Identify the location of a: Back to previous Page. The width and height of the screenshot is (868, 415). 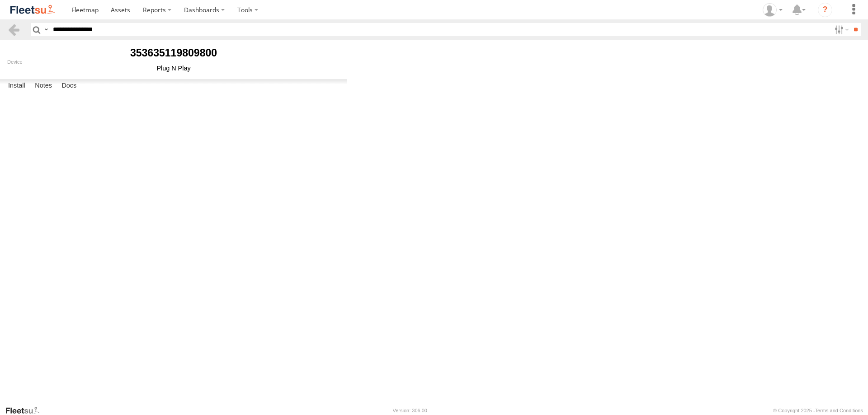
(13, 29).